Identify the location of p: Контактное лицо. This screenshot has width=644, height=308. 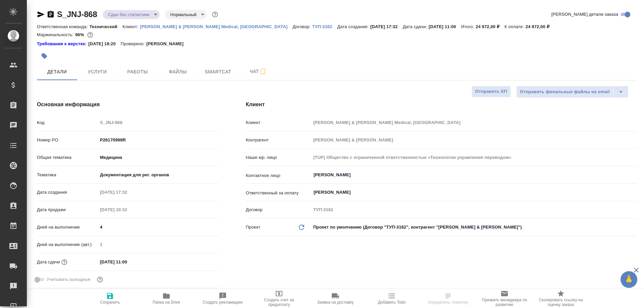
(278, 176).